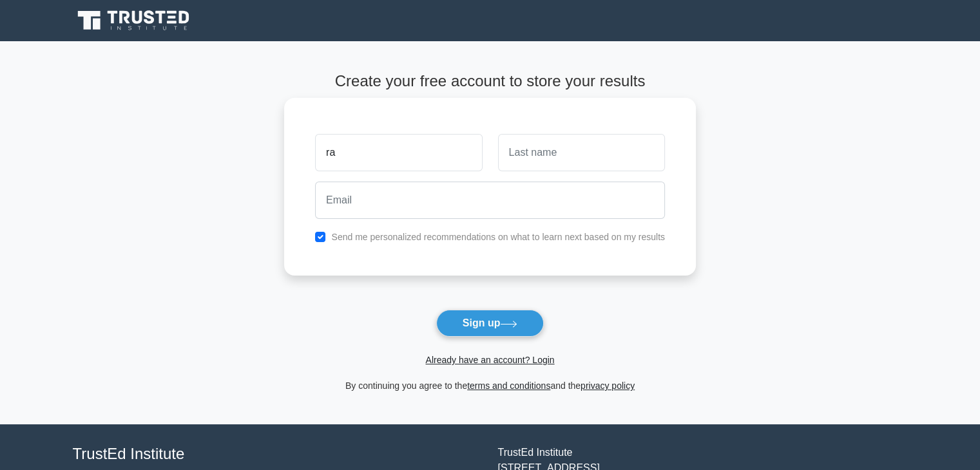 The height and width of the screenshot is (470, 980). Describe the element at coordinates (490, 81) in the screenshot. I see `h4: Create your free account to store your results` at that location.